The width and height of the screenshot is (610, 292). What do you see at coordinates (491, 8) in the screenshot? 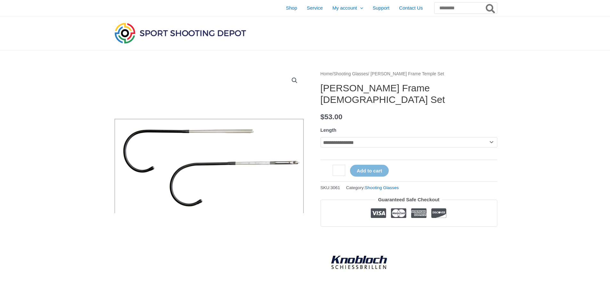
I see `button: Search` at bounding box center [491, 8].